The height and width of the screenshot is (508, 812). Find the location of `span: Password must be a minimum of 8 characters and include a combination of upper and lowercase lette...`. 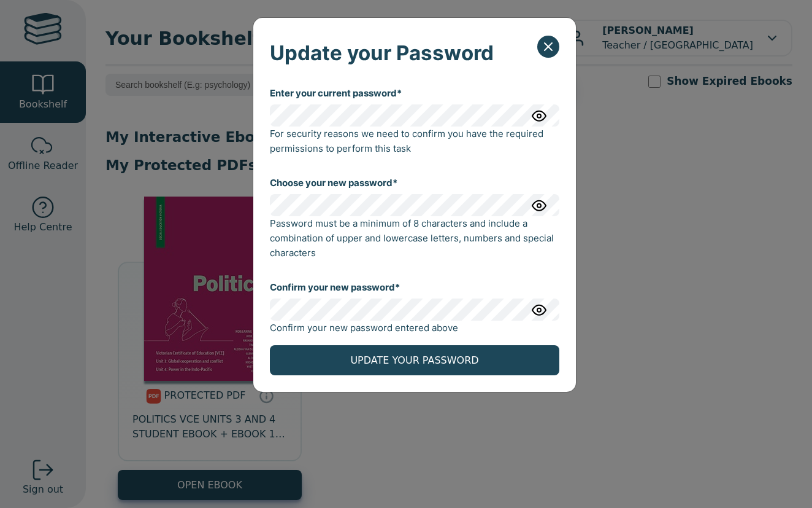

span: Password must be a minimum of 8 characters and include a combination of upper and lowercase lette... is located at coordinates (411, 238).